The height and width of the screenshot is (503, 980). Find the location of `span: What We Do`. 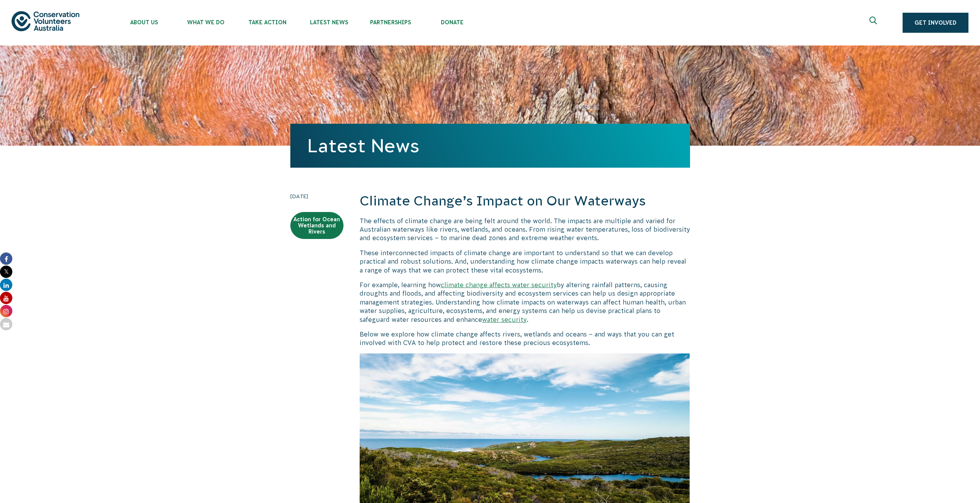

span: What We Do is located at coordinates (206, 22).